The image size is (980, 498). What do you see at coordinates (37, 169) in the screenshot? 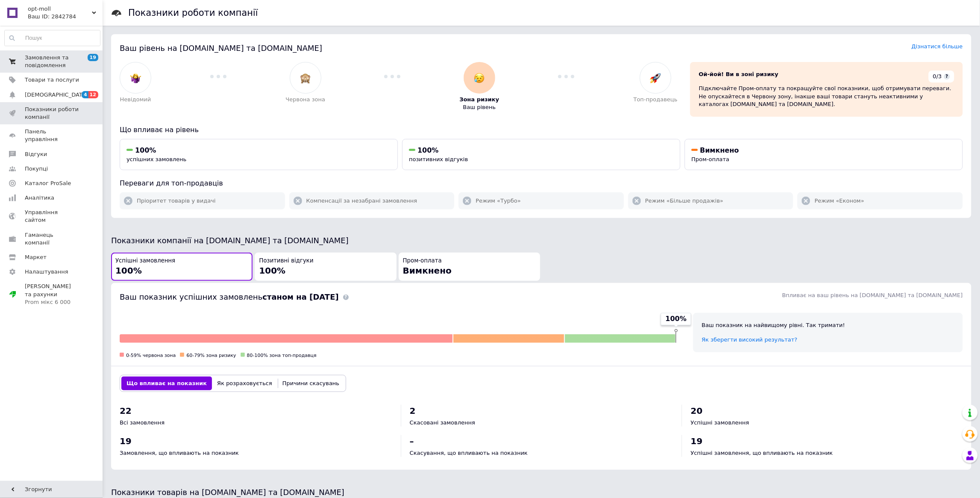
I see `span: Покупці` at bounding box center [37, 169].